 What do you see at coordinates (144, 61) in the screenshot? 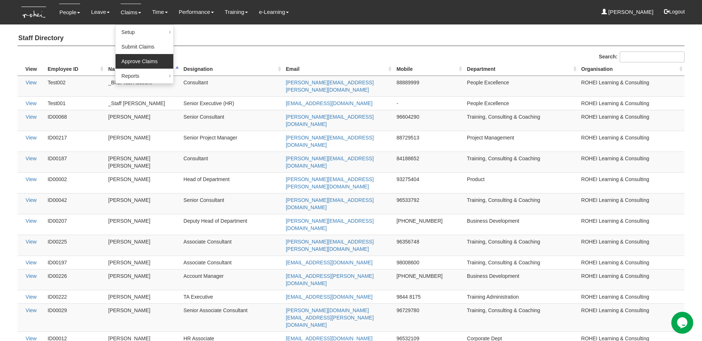
I see `a: Approve Claims` at bounding box center [144, 61].